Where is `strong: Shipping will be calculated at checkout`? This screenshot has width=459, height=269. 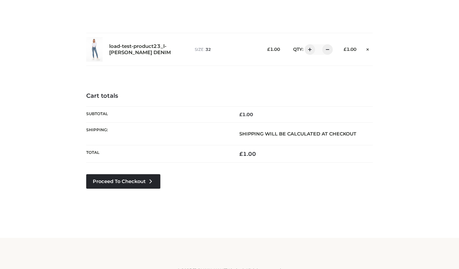
strong: Shipping will be calculated at checkout is located at coordinates (298, 134).